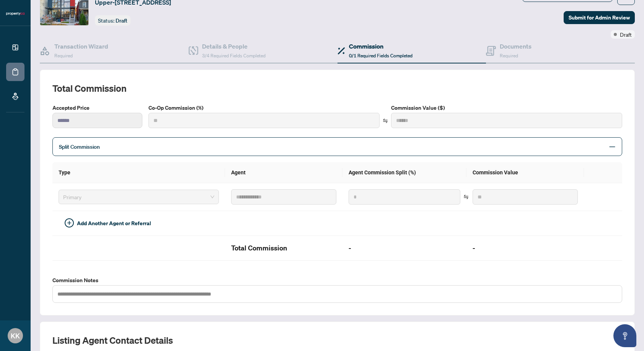 Image resolution: width=644 pixels, height=351 pixels. What do you see at coordinates (79, 147) in the screenshot?
I see `span: Split Commission` at bounding box center [79, 147].